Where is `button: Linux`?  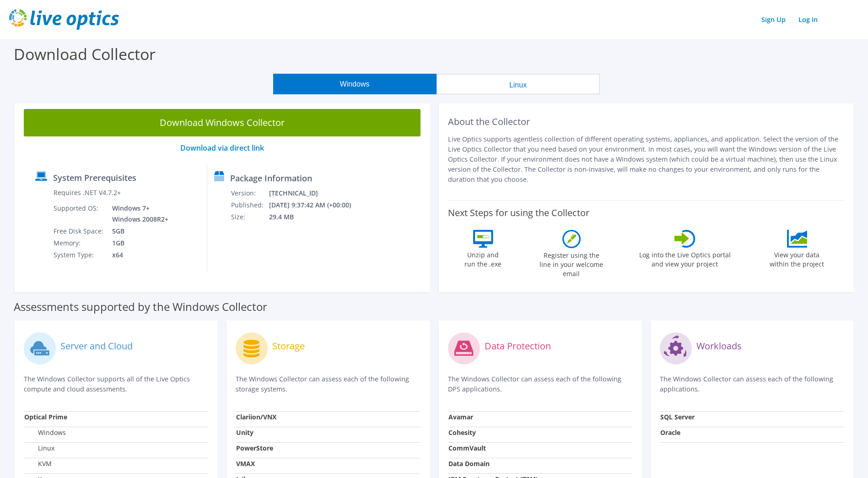
button: Linux is located at coordinates (518, 84).